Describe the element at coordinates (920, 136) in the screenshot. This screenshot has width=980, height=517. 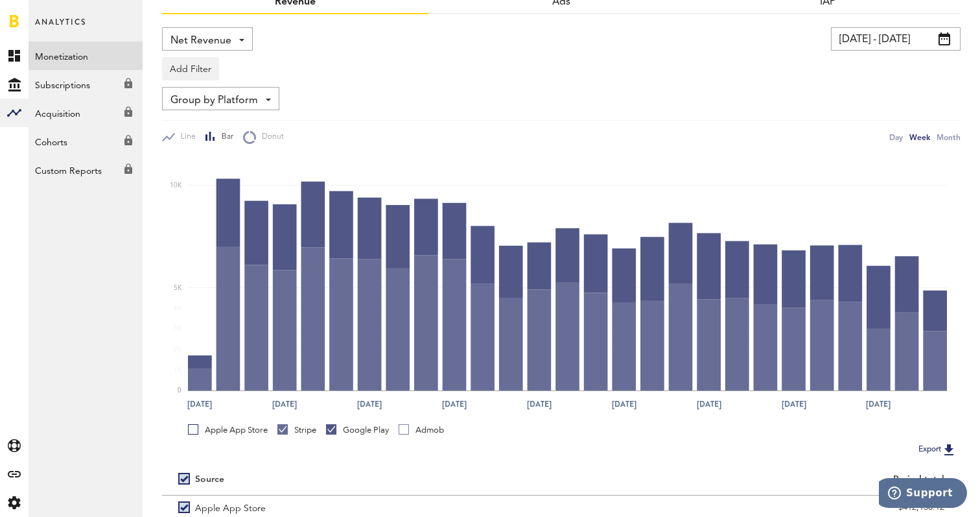
I see `div: Week` at that location.